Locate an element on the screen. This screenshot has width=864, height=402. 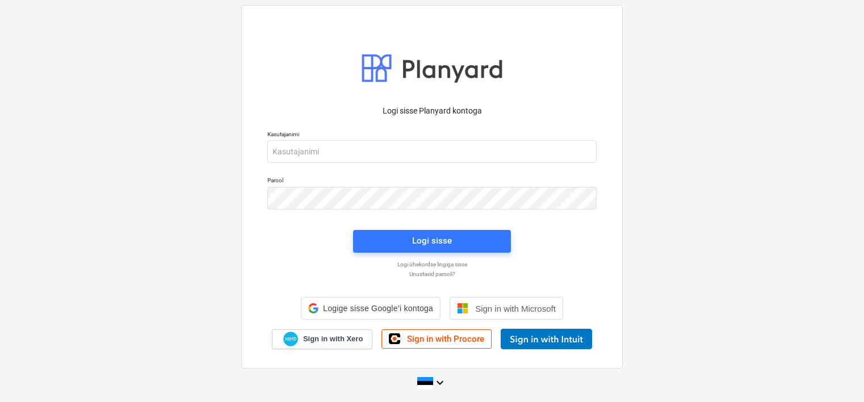
img: Microsoft logo is located at coordinates (463, 308).